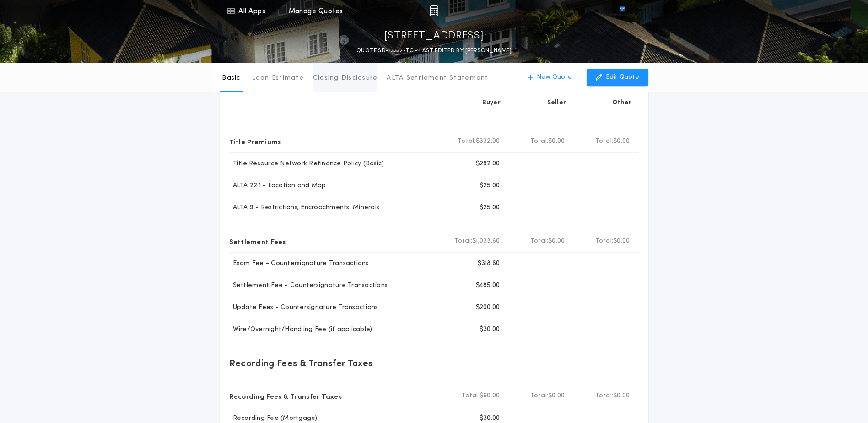 This screenshot has width=868, height=423. I want to click on p: Settlement Fee - Countersignature Transactions, so click(309, 286).